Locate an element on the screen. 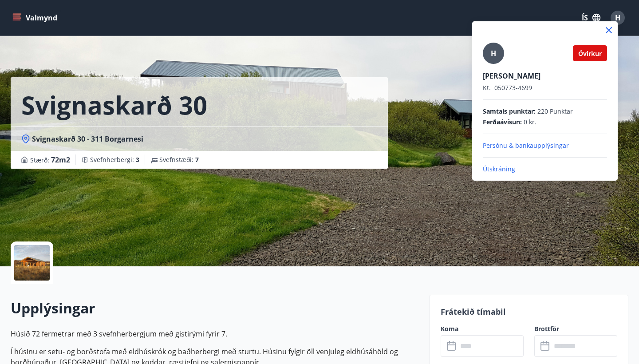 The height and width of the screenshot is (364, 639). p: Útskráning is located at coordinates (545, 169).